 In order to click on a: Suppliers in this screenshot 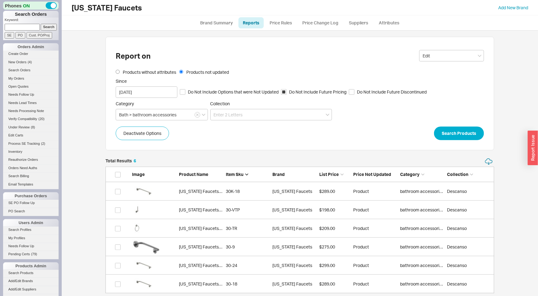, I will do `click(358, 23)`.